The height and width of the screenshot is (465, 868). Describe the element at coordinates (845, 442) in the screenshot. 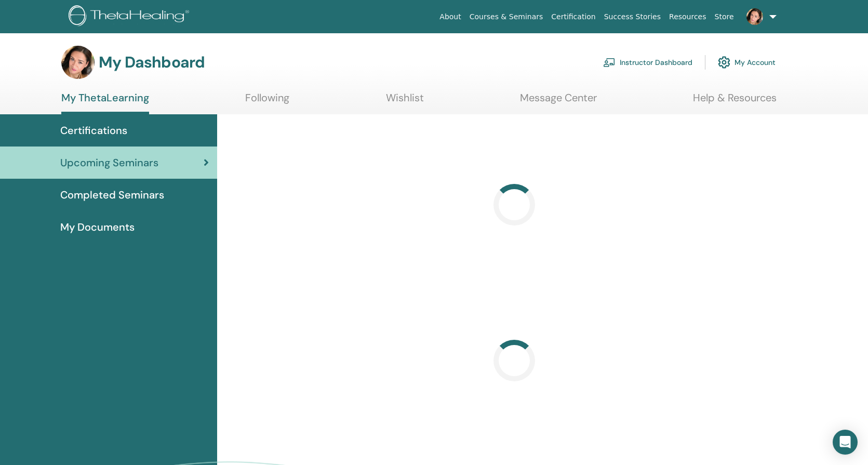

I see `div: Open Intercom Messenger` at that location.